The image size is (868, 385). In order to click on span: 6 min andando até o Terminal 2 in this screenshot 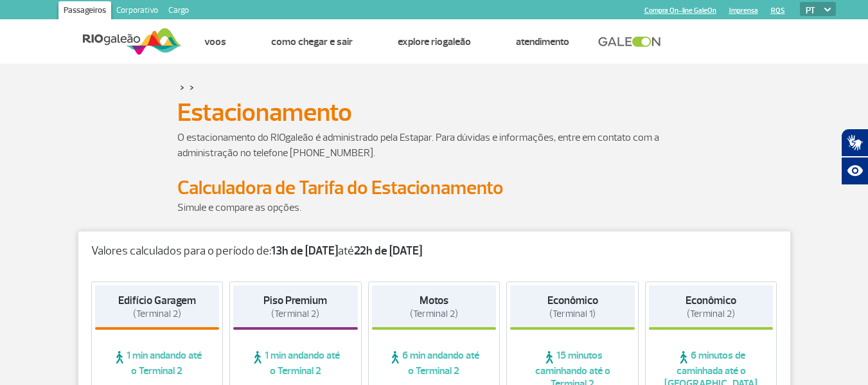, I will do `click(434, 363)`.